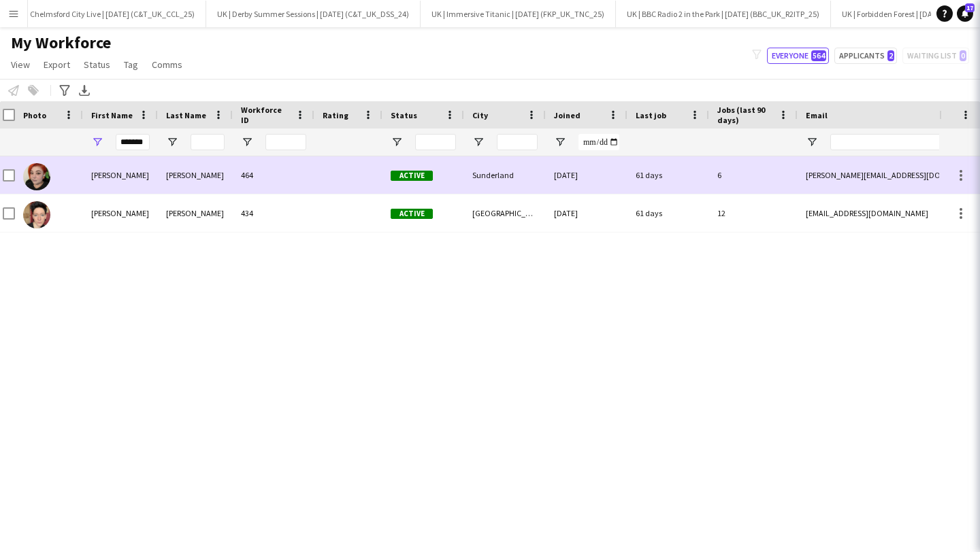  Describe the element at coordinates (965, 13) in the screenshot. I see `a: 17` at that location.